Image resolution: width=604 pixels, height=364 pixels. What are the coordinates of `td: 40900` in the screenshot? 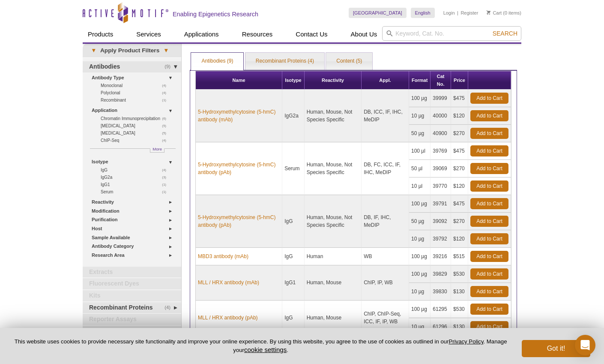 It's located at (441, 133).